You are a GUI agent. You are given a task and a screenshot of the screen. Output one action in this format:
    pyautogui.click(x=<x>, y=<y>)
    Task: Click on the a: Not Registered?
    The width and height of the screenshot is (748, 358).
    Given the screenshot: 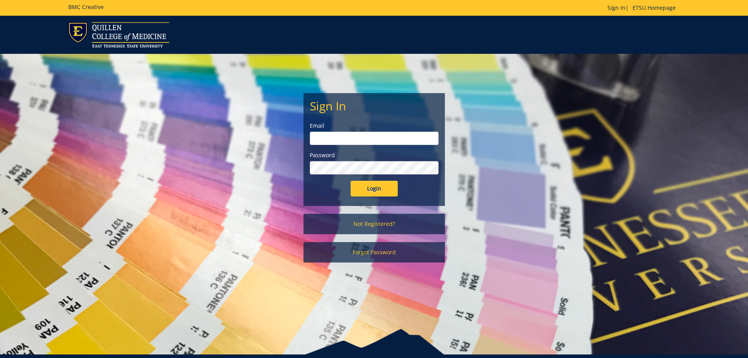 What is the action you would take?
    pyautogui.click(x=374, y=224)
    